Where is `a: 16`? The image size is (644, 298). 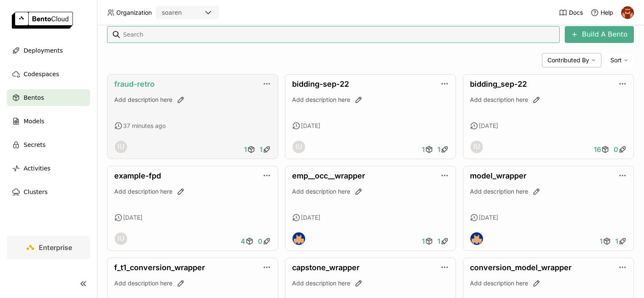 a: 16 is located at coordinates (602, 149).